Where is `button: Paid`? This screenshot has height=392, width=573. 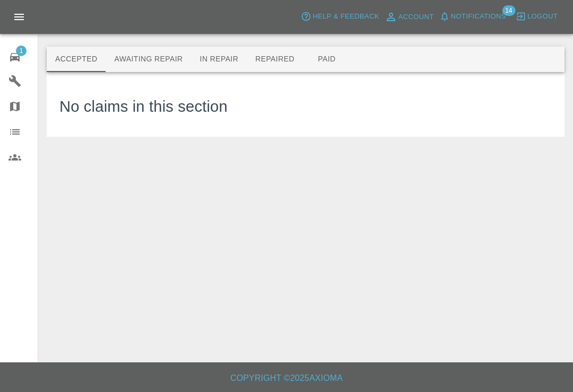 button: Paid is located at coordinates (327, 59).